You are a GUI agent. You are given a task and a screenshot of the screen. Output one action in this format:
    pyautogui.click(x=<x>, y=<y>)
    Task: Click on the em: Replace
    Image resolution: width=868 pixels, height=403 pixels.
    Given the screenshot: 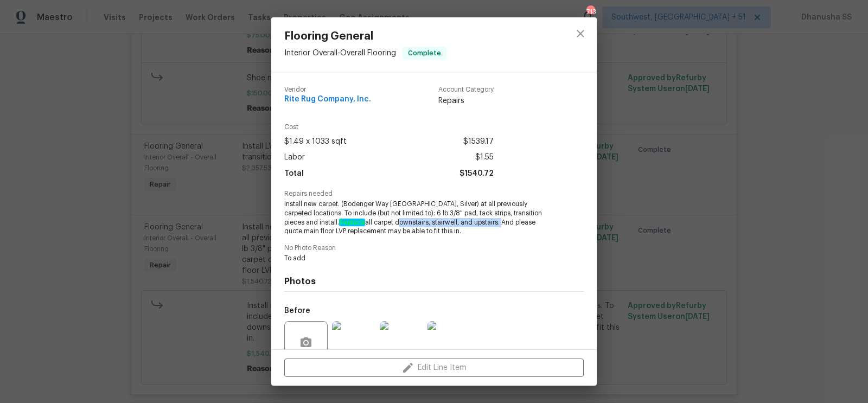 What is the action you would take?
    pyautogui.click(x=352, y=223)
    